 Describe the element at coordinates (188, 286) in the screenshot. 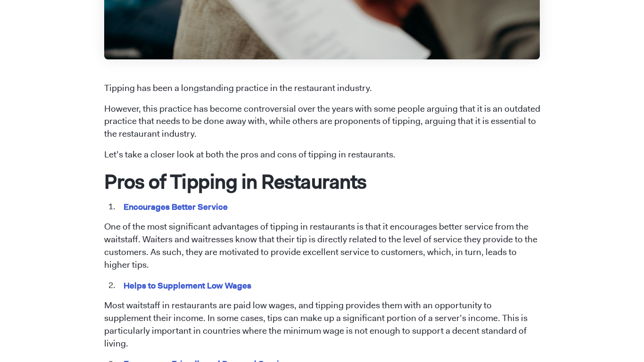

I see `mark: Helps to Supplement Low Wages` at that location.